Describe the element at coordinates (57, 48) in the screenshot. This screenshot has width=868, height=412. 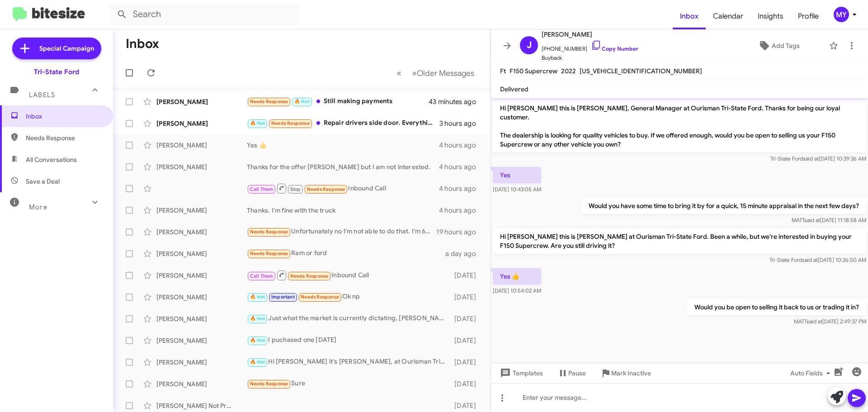
I see `a: Special Campaign` at that location.